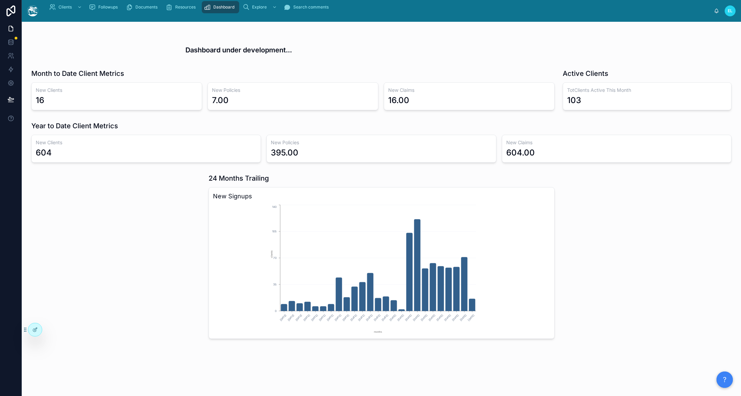 Image resolution: width=741 pixels, height=396 pixels. I want to click on span: EL, so click(730, 11).